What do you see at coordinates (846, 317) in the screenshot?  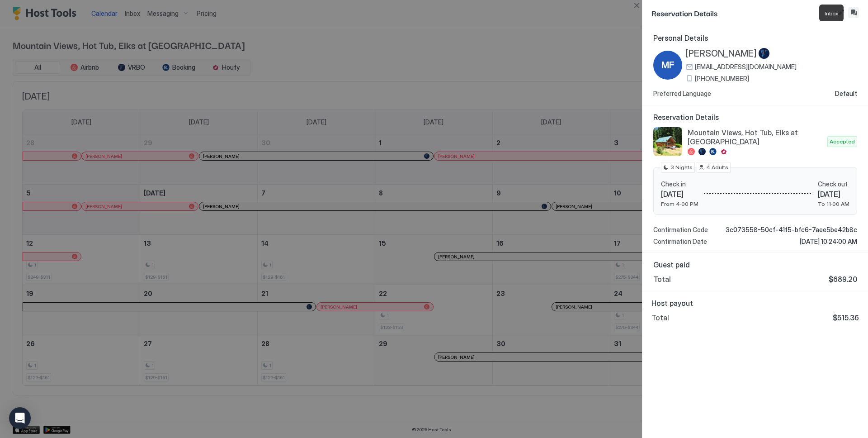 I see `span: $515.36` at bounding box center [846, 317].